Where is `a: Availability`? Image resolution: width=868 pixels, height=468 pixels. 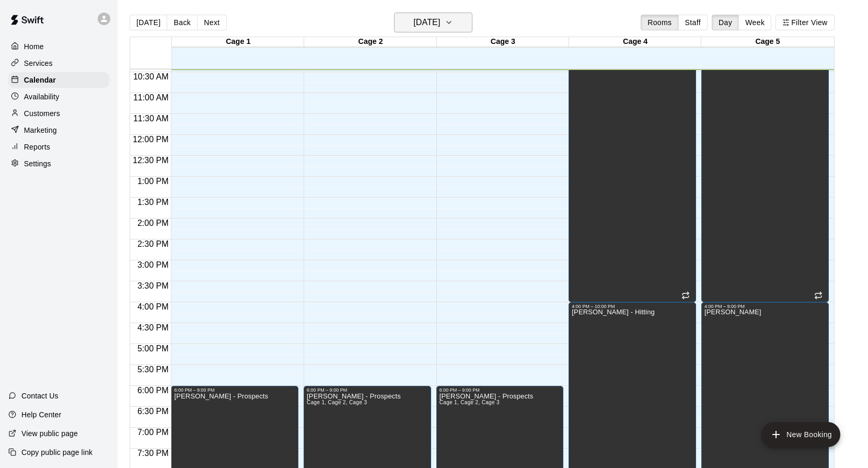 a: Availability is located at coordinates (59, 96).